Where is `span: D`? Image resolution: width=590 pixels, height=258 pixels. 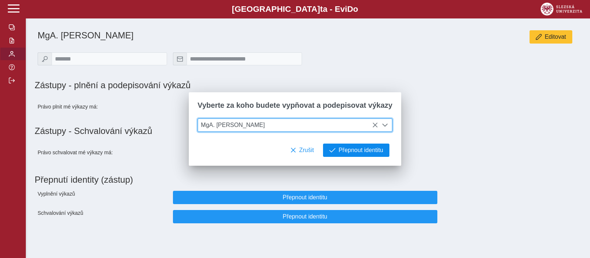 span: D is located at coordinates (350, 9).